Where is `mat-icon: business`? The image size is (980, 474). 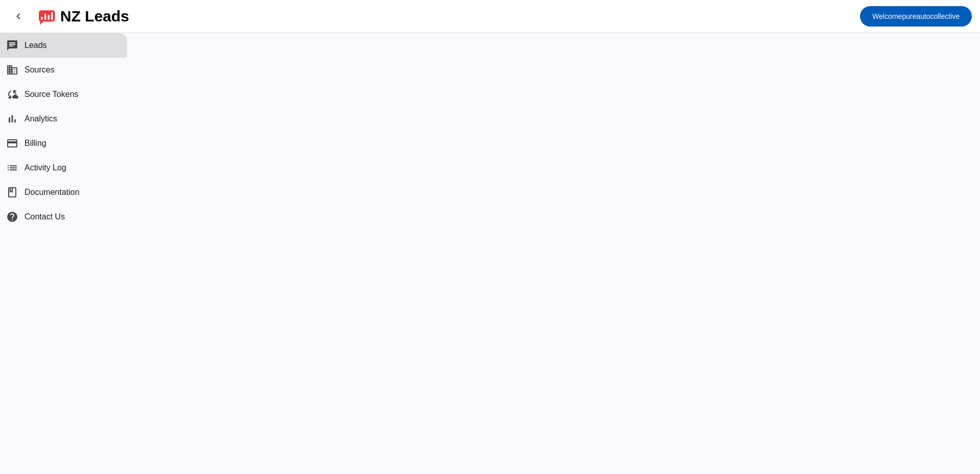 mat-icon: business is located at coordinates (12, 70).